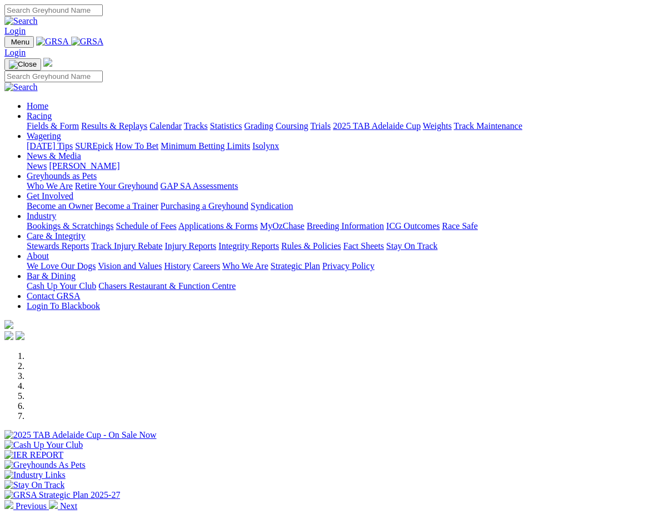 Image resolution: width=649 pixels, height=514 pixels. Describe the element at coordinates (51, 276) in the screenshot. I see `a: Bar & Dining` at that location.